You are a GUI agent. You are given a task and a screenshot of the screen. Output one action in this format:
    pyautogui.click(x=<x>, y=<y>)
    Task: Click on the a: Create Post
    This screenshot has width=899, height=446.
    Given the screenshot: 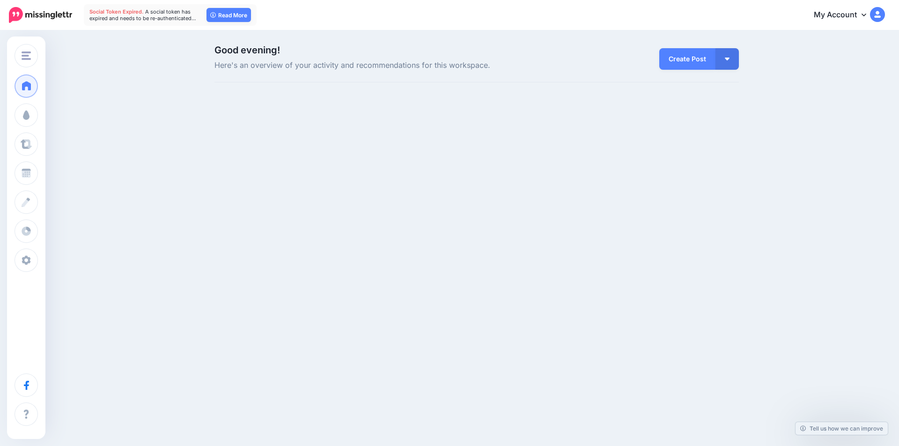 What is the action you would take?
    pyautogui.click(x=687, y=59)
    